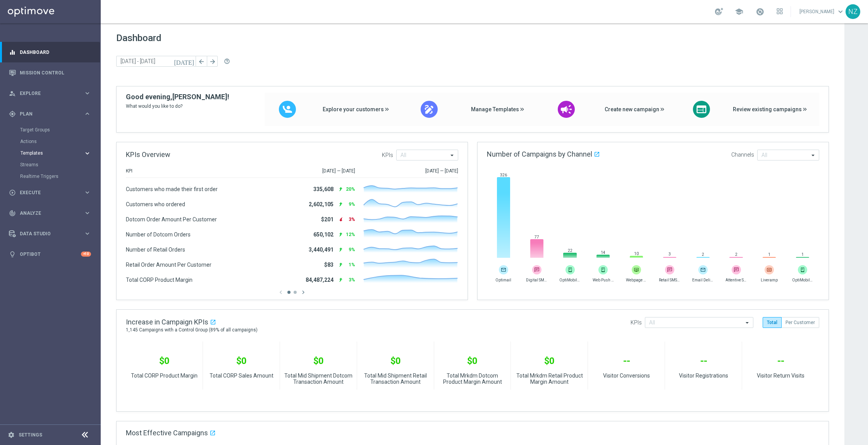 This screenshot has height=445, width=868. I want to click on i: track_changes, so click(12, 213).